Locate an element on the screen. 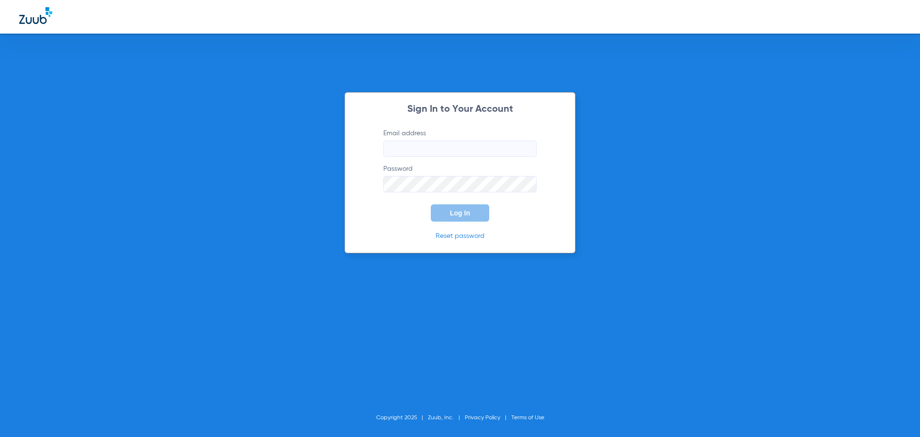  li: Copyright 2025 is located at coordinates (402, 417).